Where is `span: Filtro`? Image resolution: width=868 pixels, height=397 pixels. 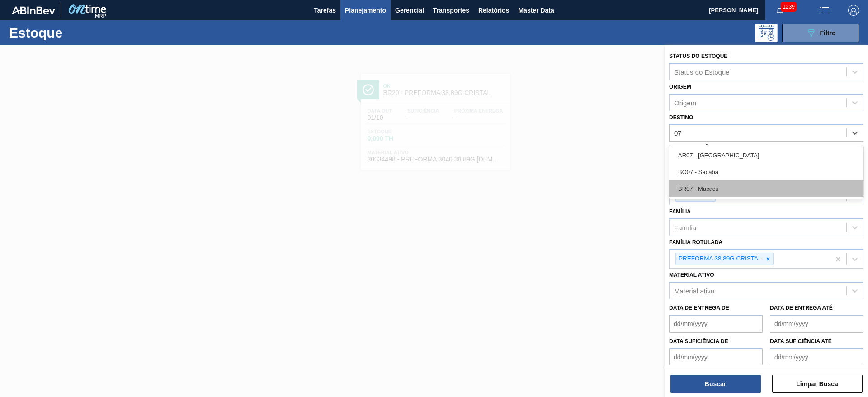 span: Filtro is located at coordinates (828, 33).